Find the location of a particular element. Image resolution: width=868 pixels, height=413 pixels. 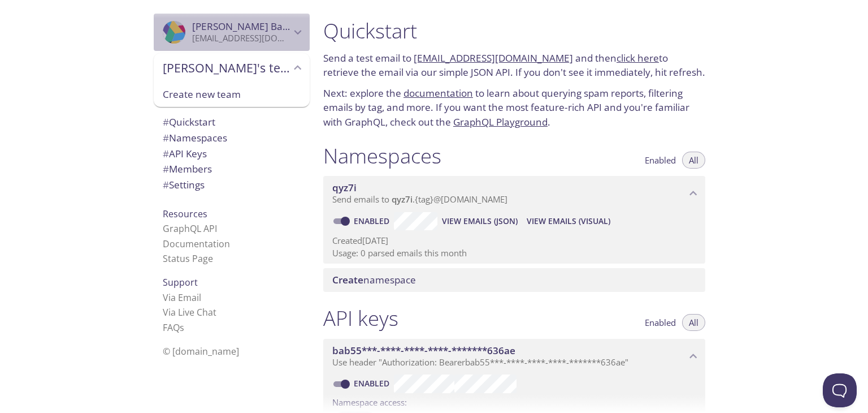

h1: Quickstart is located at coordinates (515, 31).